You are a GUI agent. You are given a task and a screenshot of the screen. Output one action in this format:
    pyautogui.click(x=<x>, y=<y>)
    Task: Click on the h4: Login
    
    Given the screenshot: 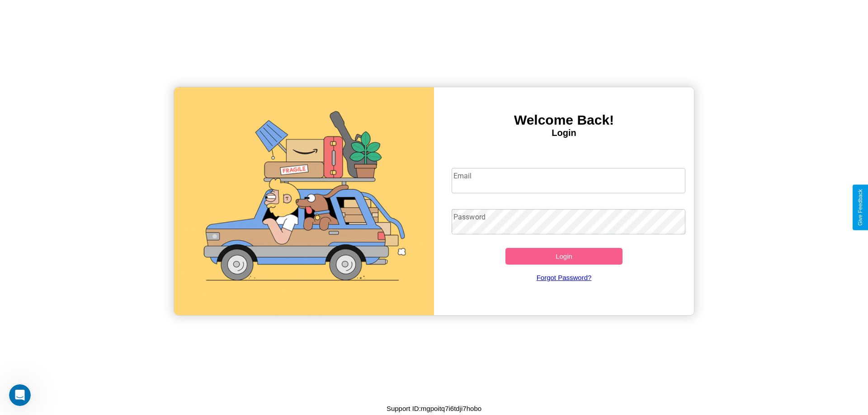 What is the action you would take?
    pyautogui.click(x=564, y=132)
    